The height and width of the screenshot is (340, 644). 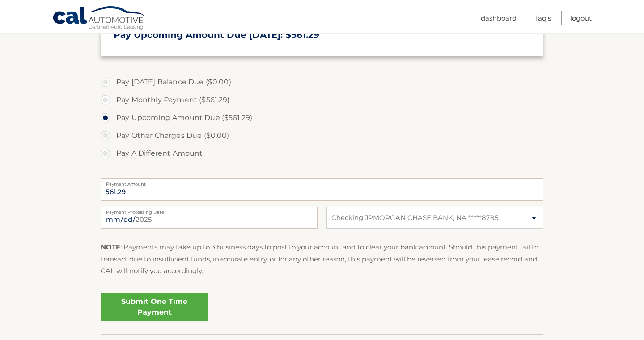 What do you see at coordinates (581, 17) in the screenshot?
I see `a: Logout` at bounding box center [581, 17].